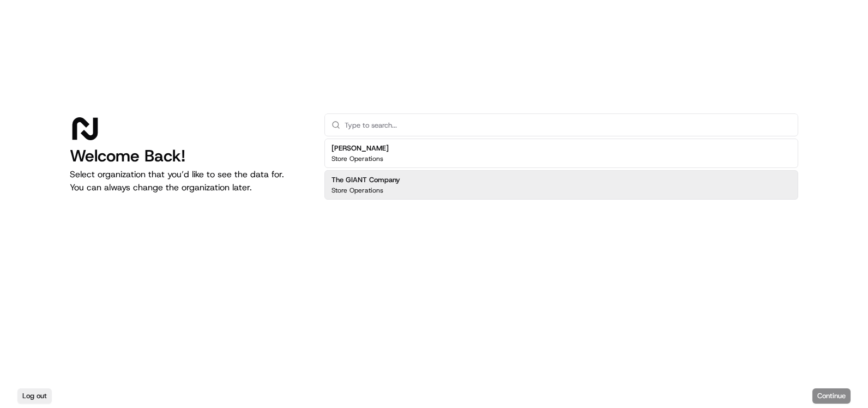 The width and height of the screenshot is (868, 408). I want to click on input: Type to search..., so click(567, 125).